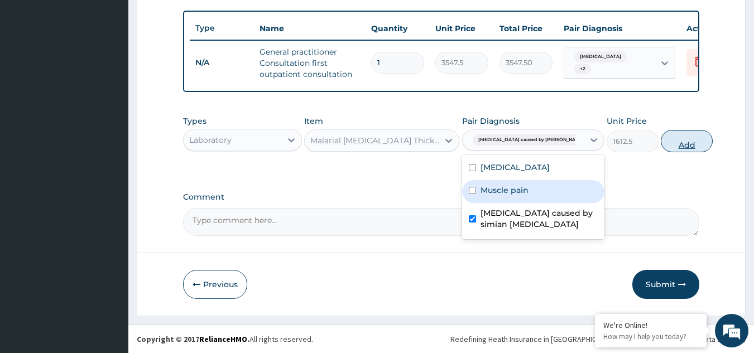 The image size is (754, 353). What do you see at coordinates (441, 339) in the screenshot?
I see `footer: All rights reserved.` at bounding box center [441, 339].